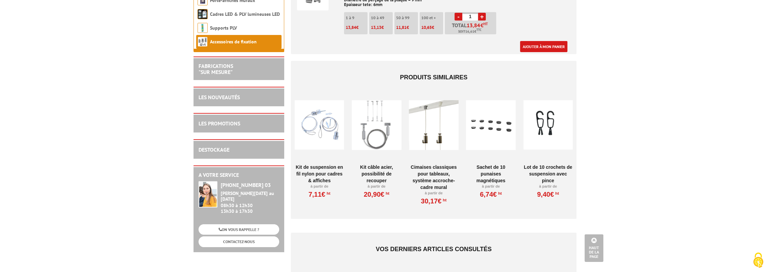  Describe the element at coordinates (434, 201) in the screenshot. I see `a: 30,17€HT` at that location.